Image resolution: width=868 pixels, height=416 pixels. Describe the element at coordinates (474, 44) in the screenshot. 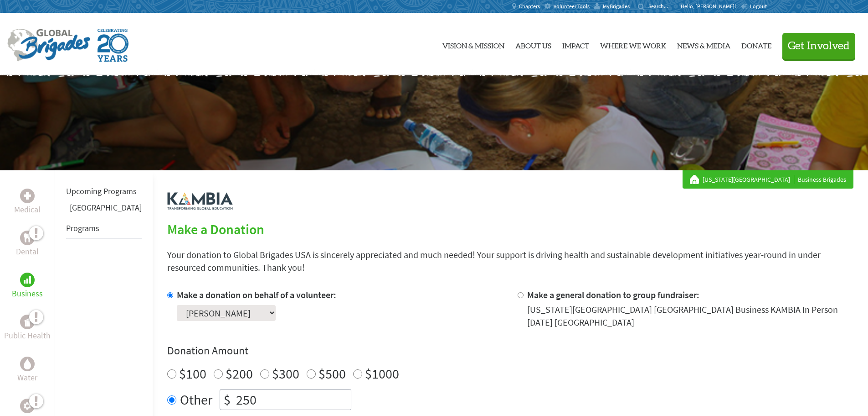

I see `a: Vision & Mission` at that location.